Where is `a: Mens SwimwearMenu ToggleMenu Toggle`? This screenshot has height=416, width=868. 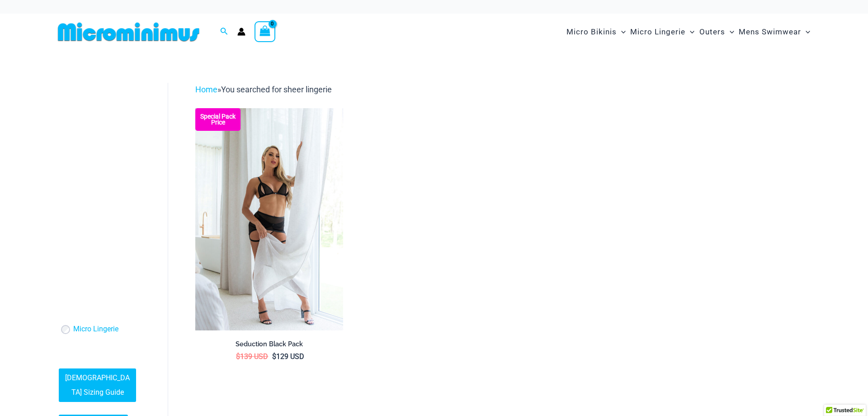 a: Mens SwimwearMenu ToggleMenu Toggle is located at coordinates (774, 32).